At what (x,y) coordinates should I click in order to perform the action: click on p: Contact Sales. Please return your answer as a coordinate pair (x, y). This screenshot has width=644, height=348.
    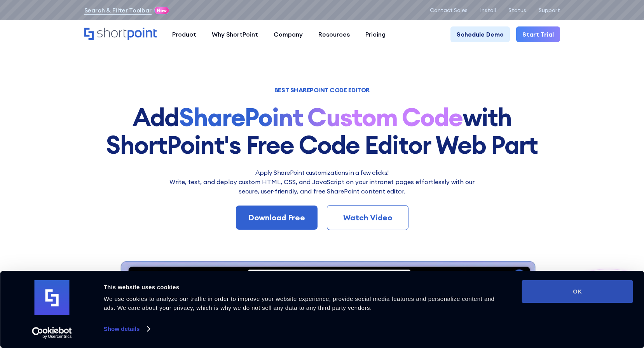
    Looking at the image, I should click on (449, 10).